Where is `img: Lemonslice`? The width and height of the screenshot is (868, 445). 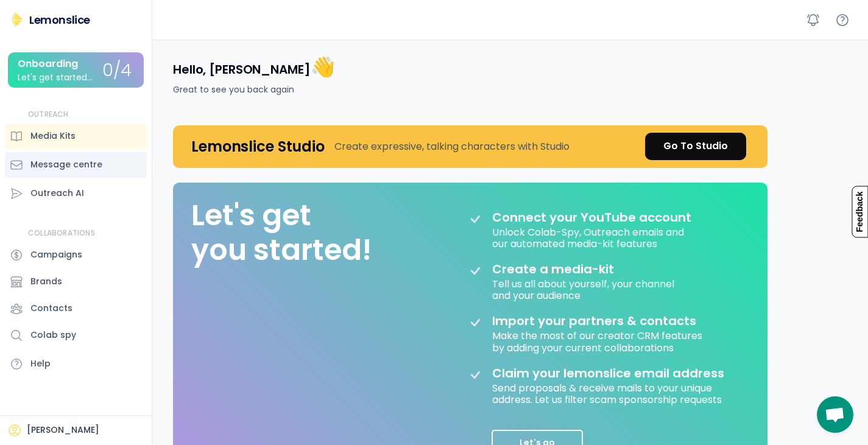 img: Lemonslice is located at coordinates (17, 19).